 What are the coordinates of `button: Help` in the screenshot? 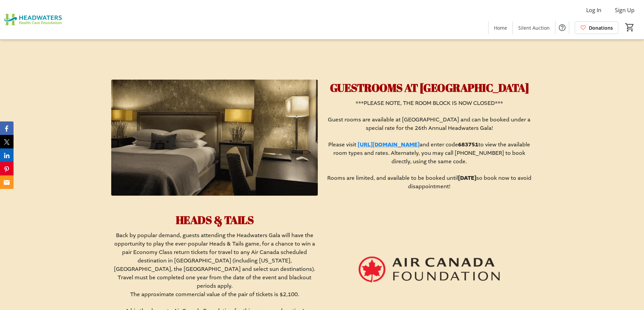 It's located at (562, 28).